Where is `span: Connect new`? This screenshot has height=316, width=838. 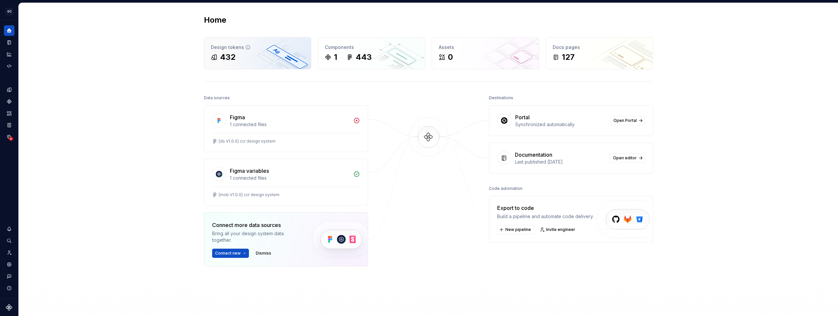
span: Connect new is located at coordinates (228, 253).